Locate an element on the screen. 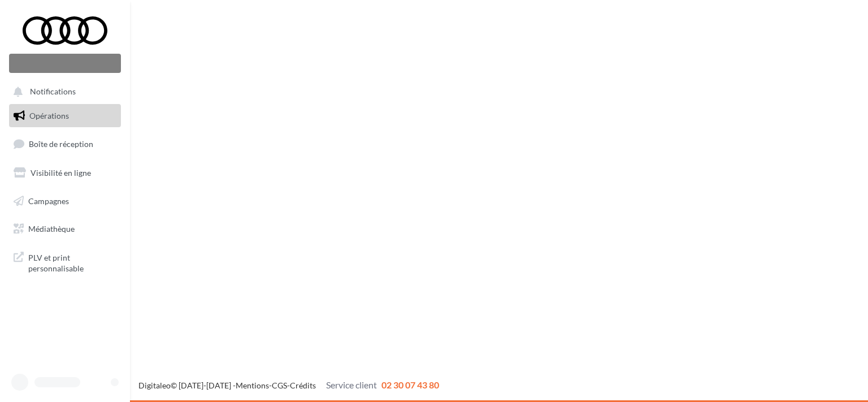 The width and height of the screenshot is (868, 402). span: Campagnes is located at coordinates (48, 201).